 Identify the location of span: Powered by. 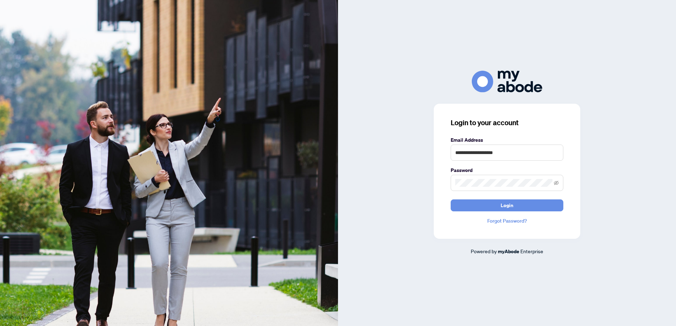
(484, 251).